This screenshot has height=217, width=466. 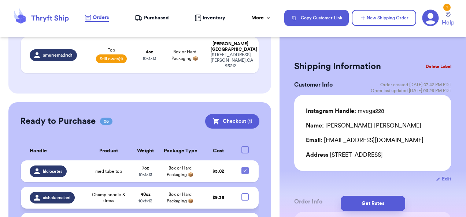 What do you see at coordinates (210, 18) in the screenshot?
I see `a: Inventory` at bounding box center [210, 18].